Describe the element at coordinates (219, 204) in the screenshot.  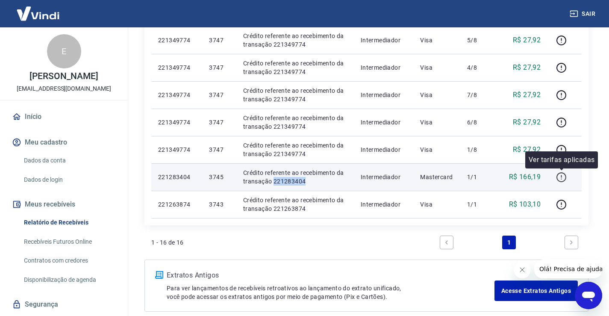
I see `p: 3743` at that location.